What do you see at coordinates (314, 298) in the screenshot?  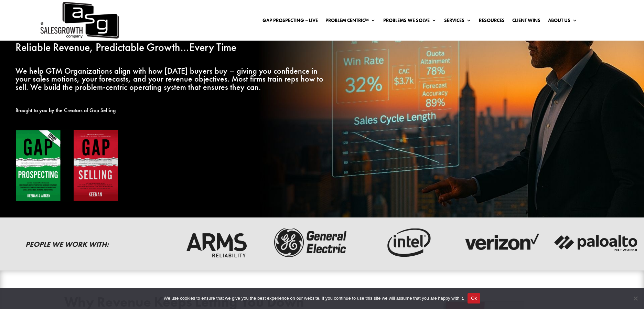 I see `span: We use cookies to ensure that we give you the best experience on our website. If you continue to ...` at bounding box center [314, 298].